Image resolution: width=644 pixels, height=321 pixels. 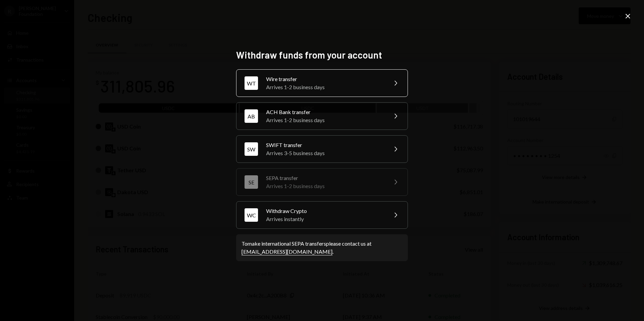 I want to click on div: AB, so click(x=251, y=116).